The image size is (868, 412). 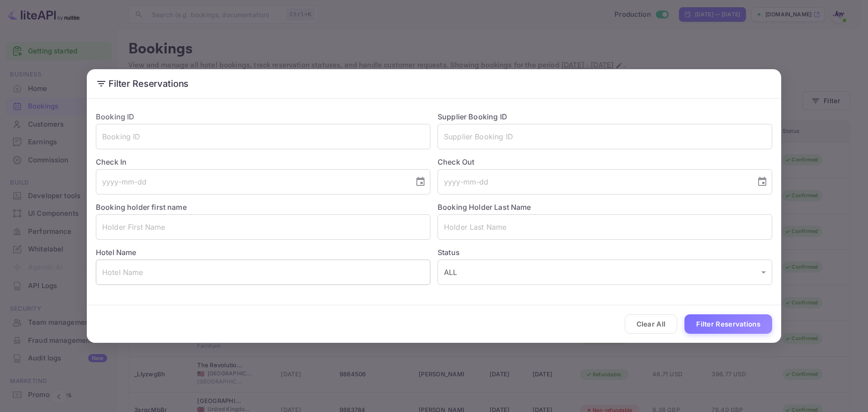 What do you see at coordinates (605, 227) in the screenshot?
I see `input: Holder Last Name` at bounding box center [605, 227].